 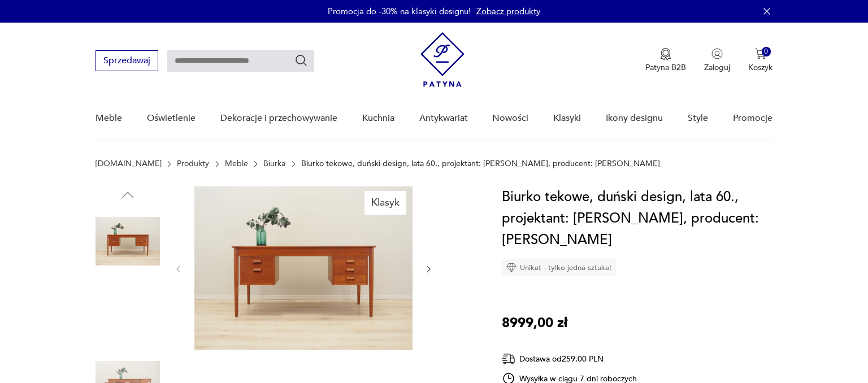 What do you see at coordinates (559, 268) in the screenshot?
I see `div: Unikat - tylko jedna sztuka!` at bounding box center [559, 268].